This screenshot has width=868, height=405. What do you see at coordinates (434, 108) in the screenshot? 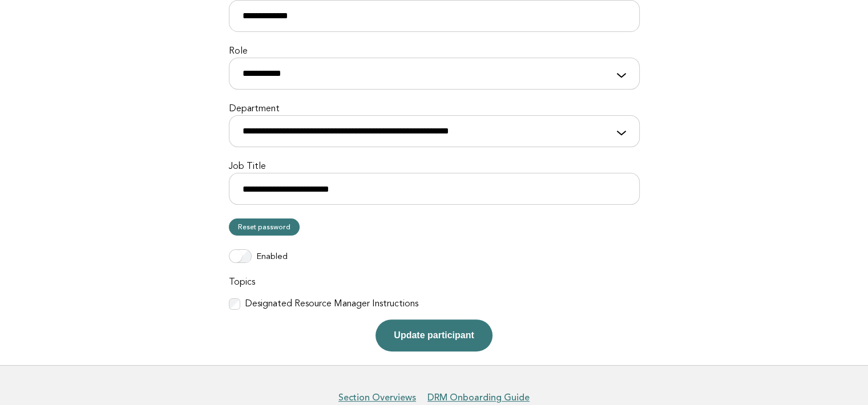
I see `label: Department` at bounding box center [434, 108].